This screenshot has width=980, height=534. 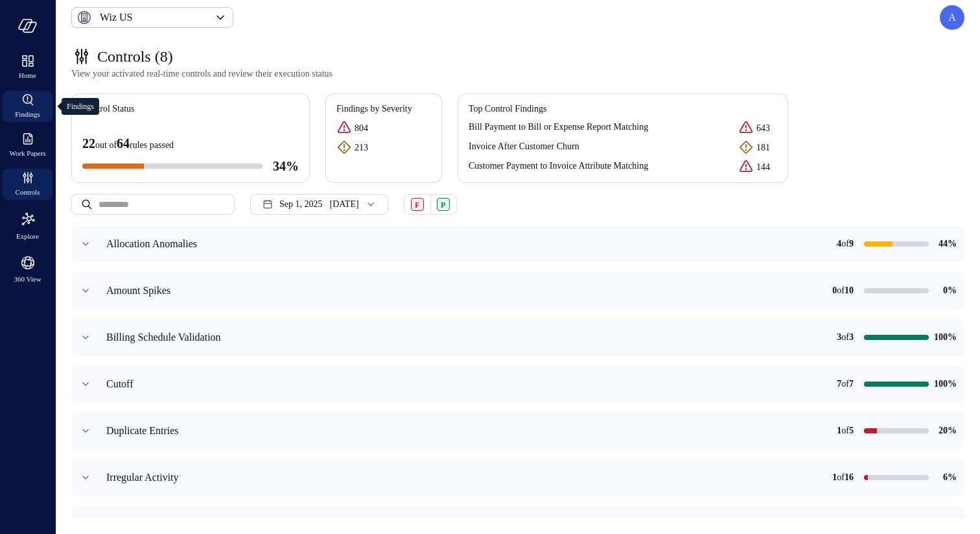 I want to click on span: 16, so click(x=849, y=478).